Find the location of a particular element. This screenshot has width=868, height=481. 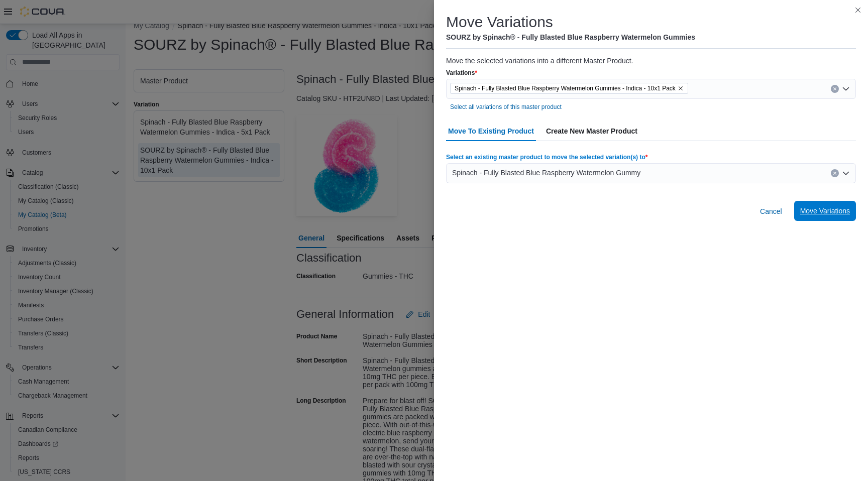

button: Select all variations of this master product is located at coordinates (506, 107).